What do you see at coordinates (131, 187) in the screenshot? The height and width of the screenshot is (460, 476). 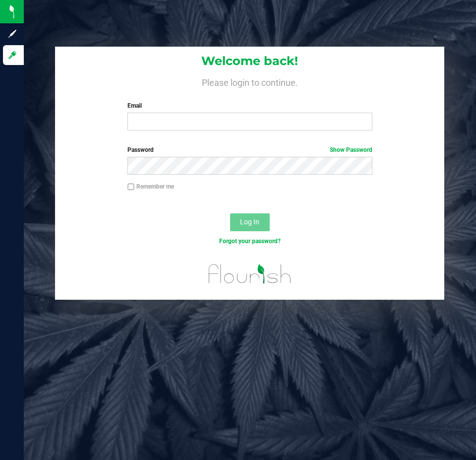 I see `input: Remember me` at bounding box center [131, 187].